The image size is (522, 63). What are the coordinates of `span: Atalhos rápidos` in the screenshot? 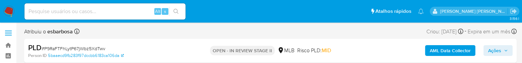 It's located at (393, 11).